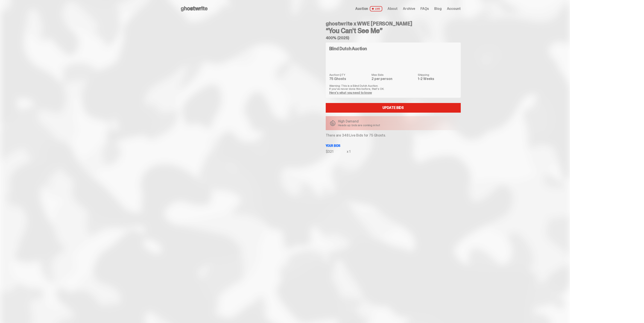  I want to click on a: Update Bids, so click(393, 108).